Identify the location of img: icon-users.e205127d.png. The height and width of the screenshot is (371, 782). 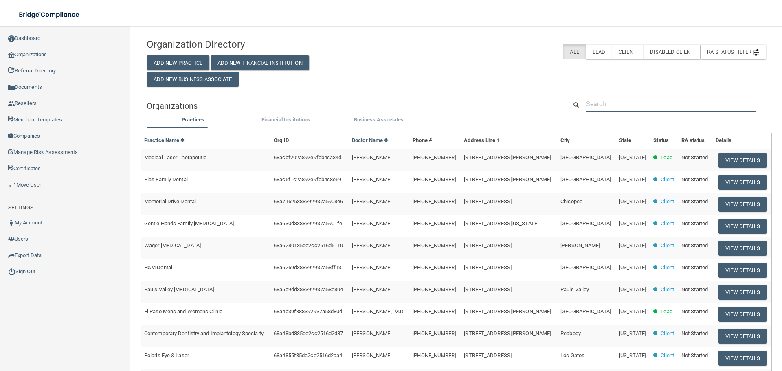
(11, 239).